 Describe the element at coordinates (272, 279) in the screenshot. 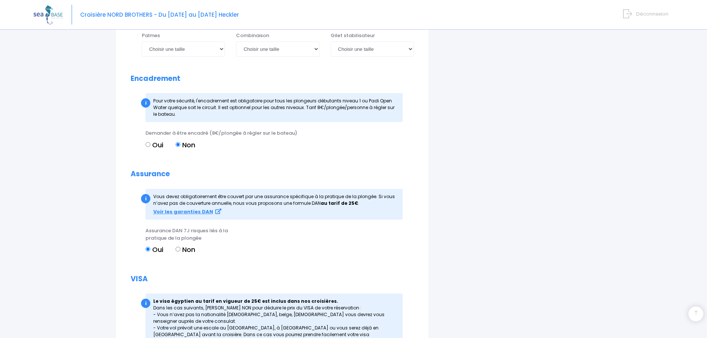

I see `h2: VISA` at that location.